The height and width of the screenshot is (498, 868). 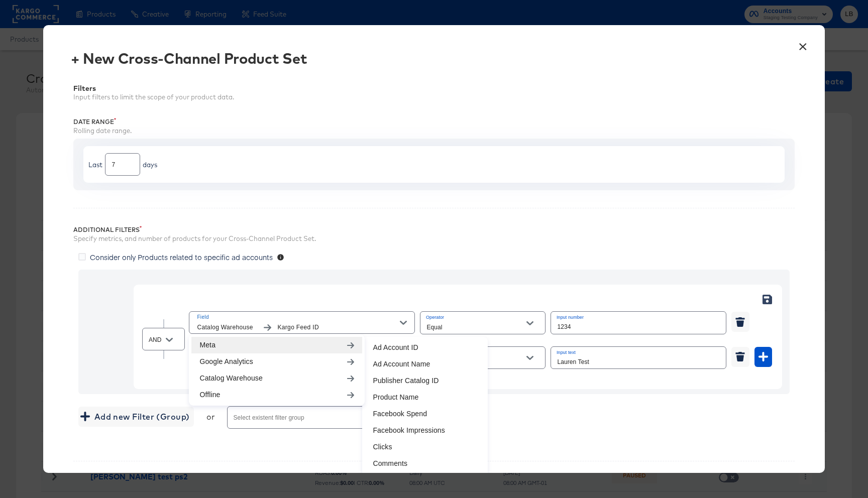 I want to click on div: Additional Filters, so click(x=434, y=230).